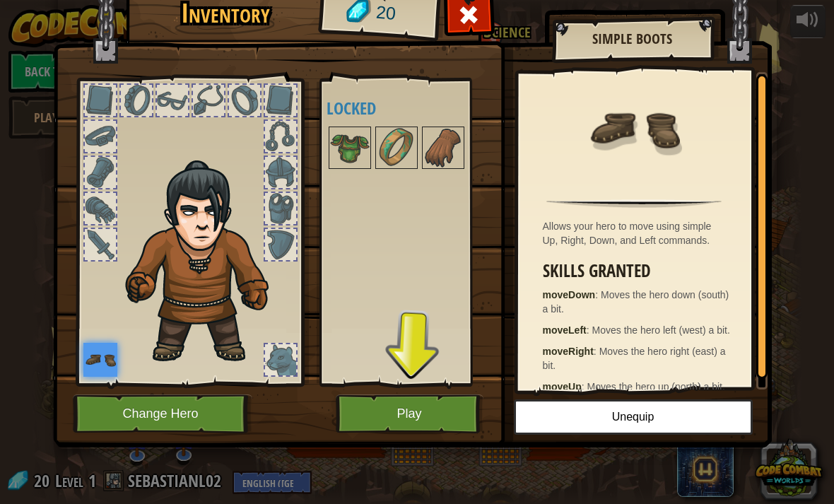 The height and width of the screenshot is (504, 834). Describe the element at coordinates (634, 359) in the screenshot. I see `span: Moves the hero right (east) a bit.` at that location.